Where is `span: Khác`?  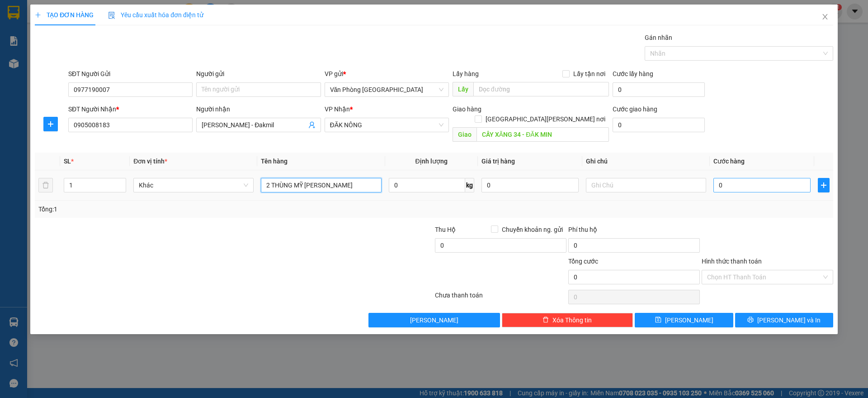
span: Khác is located at coordinates (193, 185).